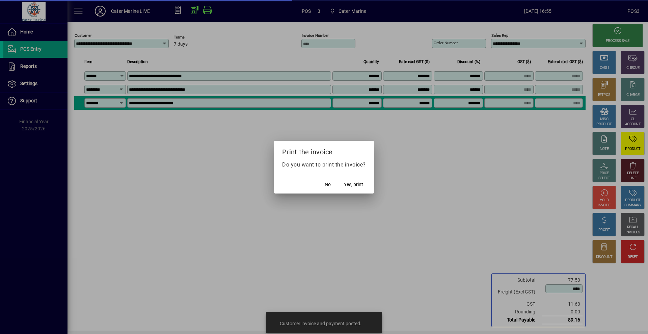 This screenshot has width=648, height=334. I want to click on span: No, so click(328, 184).